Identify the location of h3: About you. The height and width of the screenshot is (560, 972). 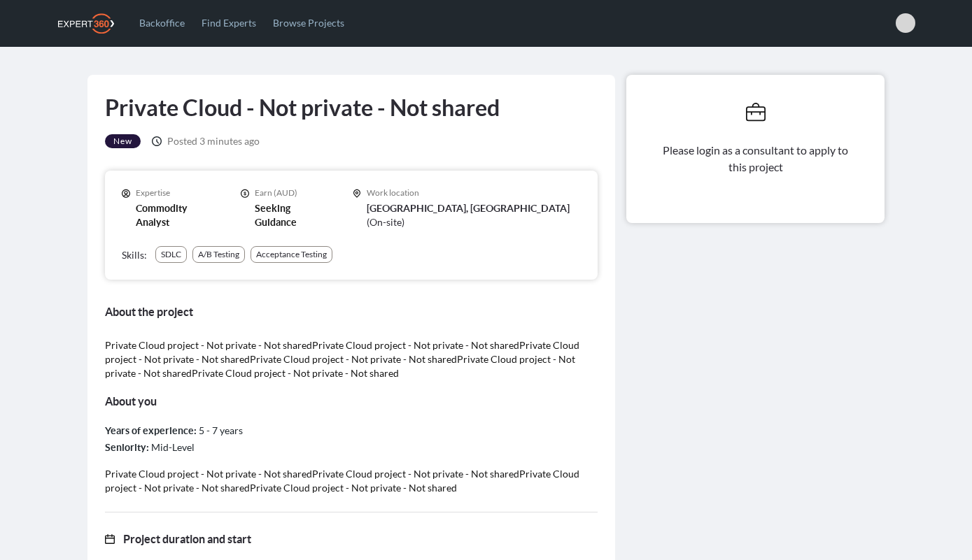
(351, 401).